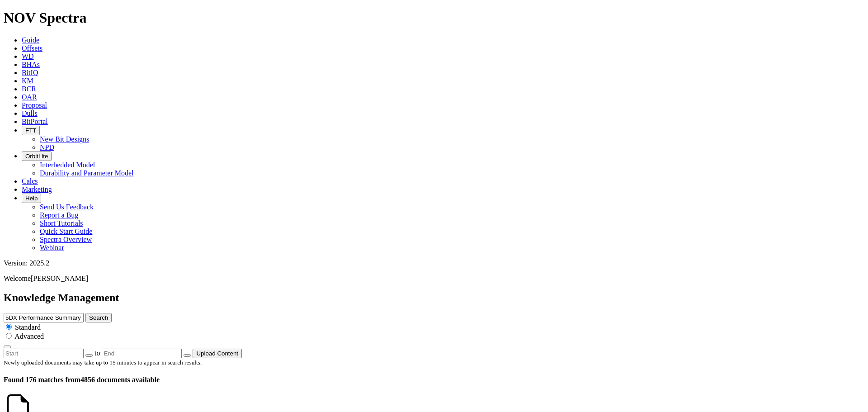  What do you see at coordinates (34, 105) in the screenshot?
I see `a: Proposal` at bounding box center [34, 105].